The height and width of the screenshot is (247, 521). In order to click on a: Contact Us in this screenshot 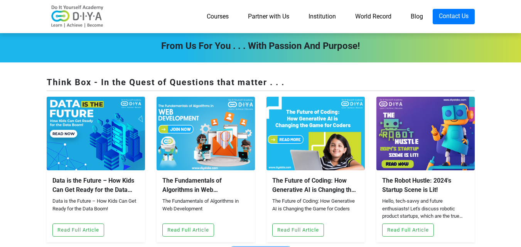, I will do `click(453, 17)`.